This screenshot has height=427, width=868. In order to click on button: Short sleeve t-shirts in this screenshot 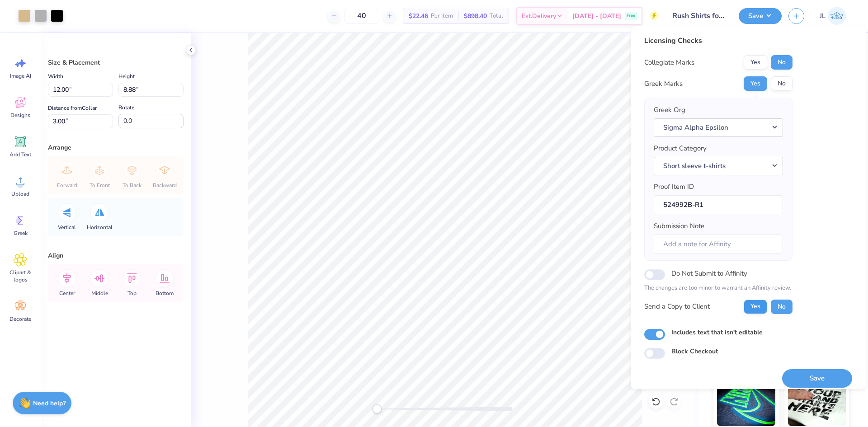, I will do `click(718, 166)`.